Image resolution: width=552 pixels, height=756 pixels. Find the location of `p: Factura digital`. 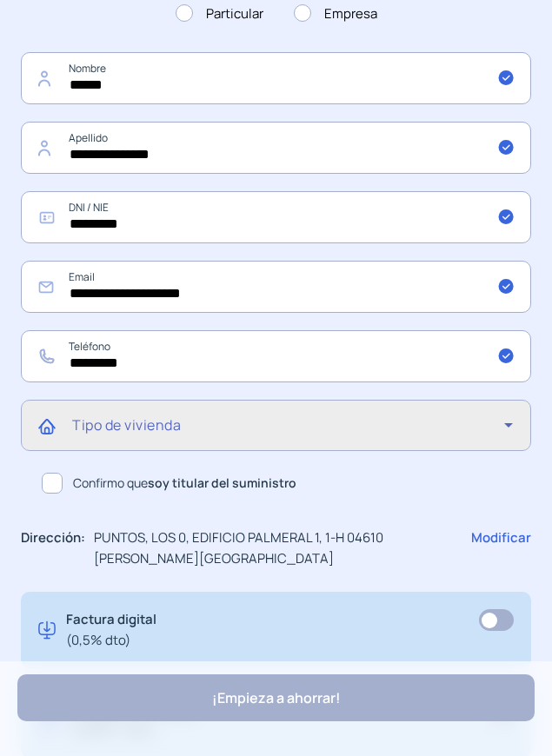

p: Factura digital is located at coordinates (111, 630).